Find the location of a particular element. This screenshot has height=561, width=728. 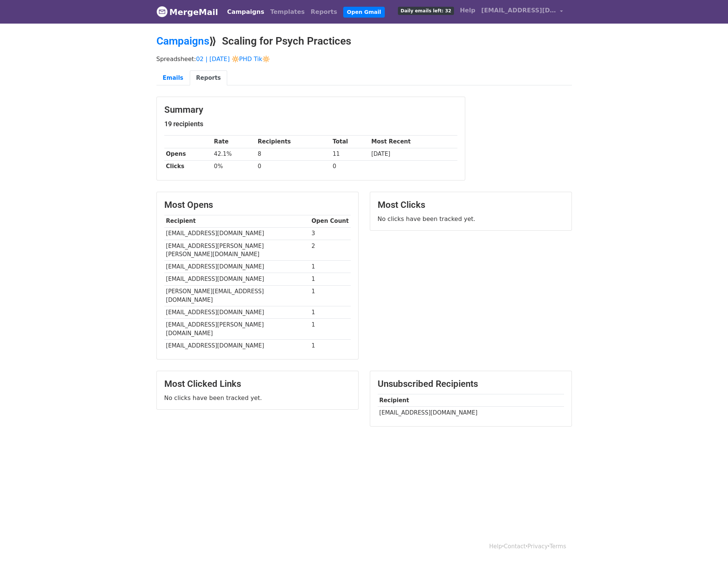

h3: Most Opens is located at coordinates (258, 205).